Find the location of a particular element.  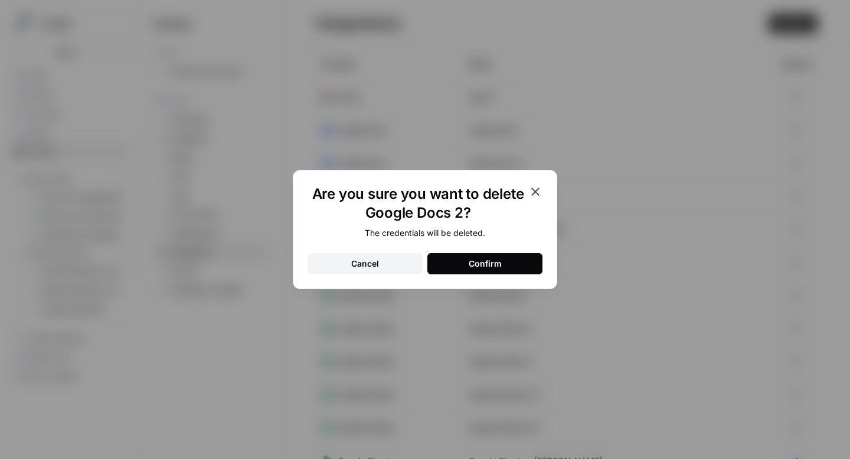

div: The credentials will be deleted. is located at coordinates (425, 233).